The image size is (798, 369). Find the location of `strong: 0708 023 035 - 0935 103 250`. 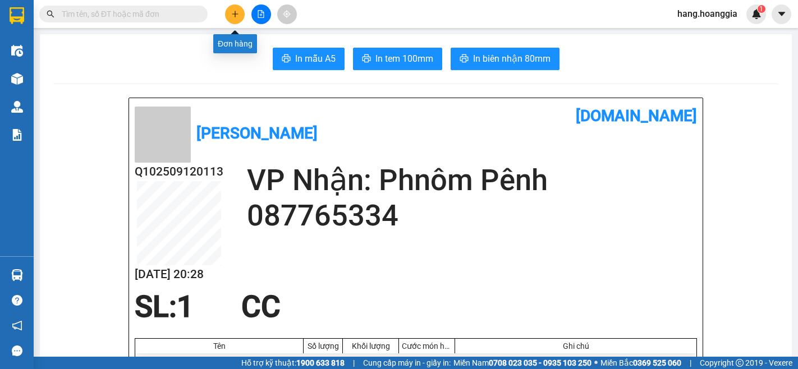

strong: 0708 023 035 - 0935 103 250 is located at coordinates (540, 363).